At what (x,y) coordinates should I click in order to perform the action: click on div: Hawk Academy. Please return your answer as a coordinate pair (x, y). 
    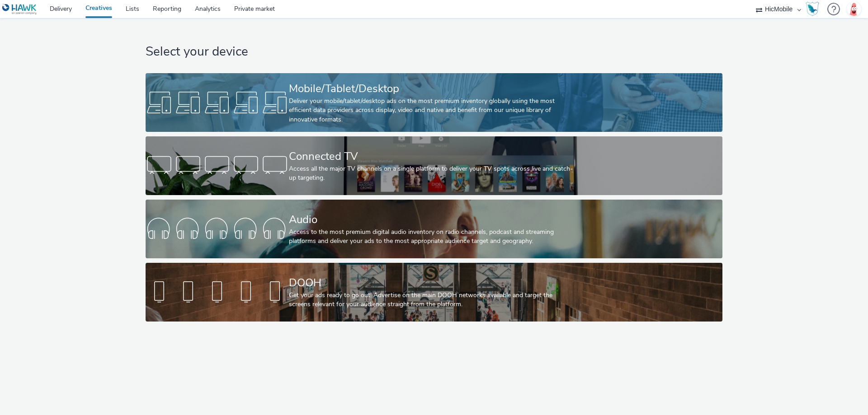
    Looking at the image, I should click on (812, 9).